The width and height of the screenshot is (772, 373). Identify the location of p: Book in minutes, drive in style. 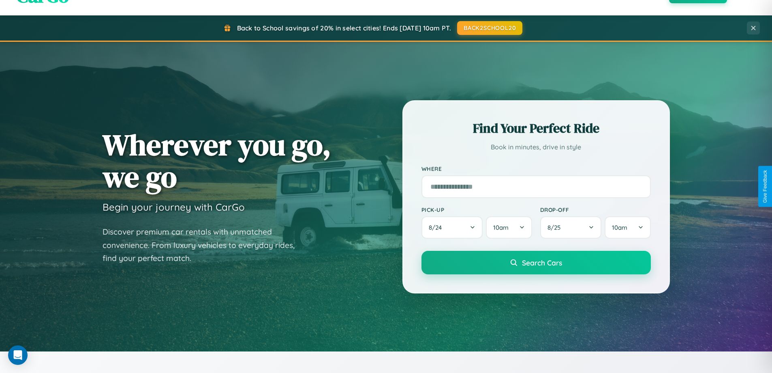
(536, 147).